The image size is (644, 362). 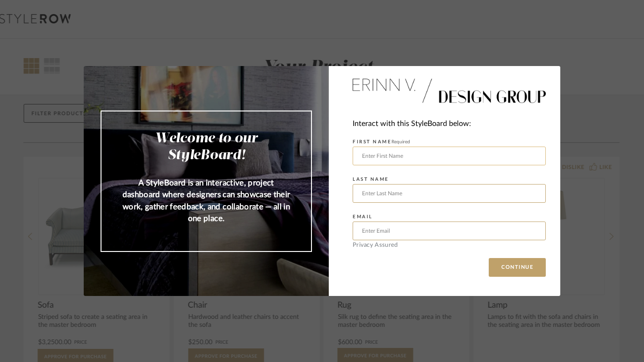 I want to click on span: Required, so click(x=401, y=142).